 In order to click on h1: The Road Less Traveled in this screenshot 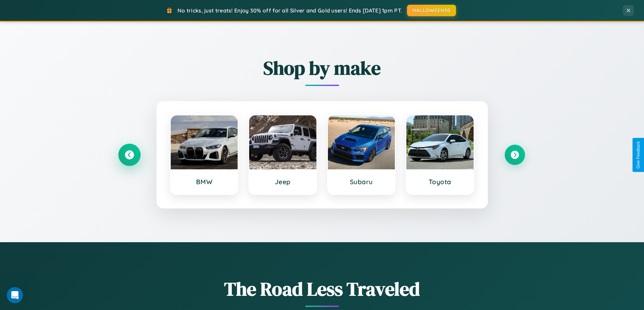, I will do `click(322, 289)`.